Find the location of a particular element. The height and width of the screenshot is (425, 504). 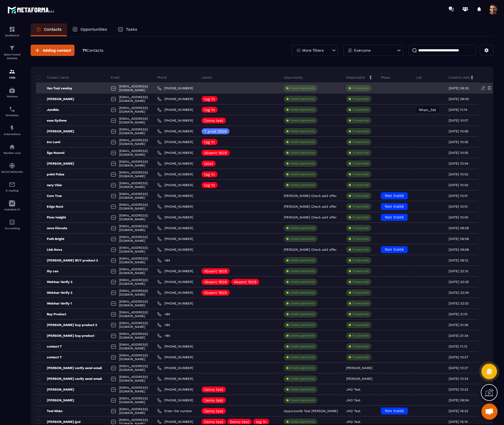

p: Creation date is located at coordinates (460, 77).